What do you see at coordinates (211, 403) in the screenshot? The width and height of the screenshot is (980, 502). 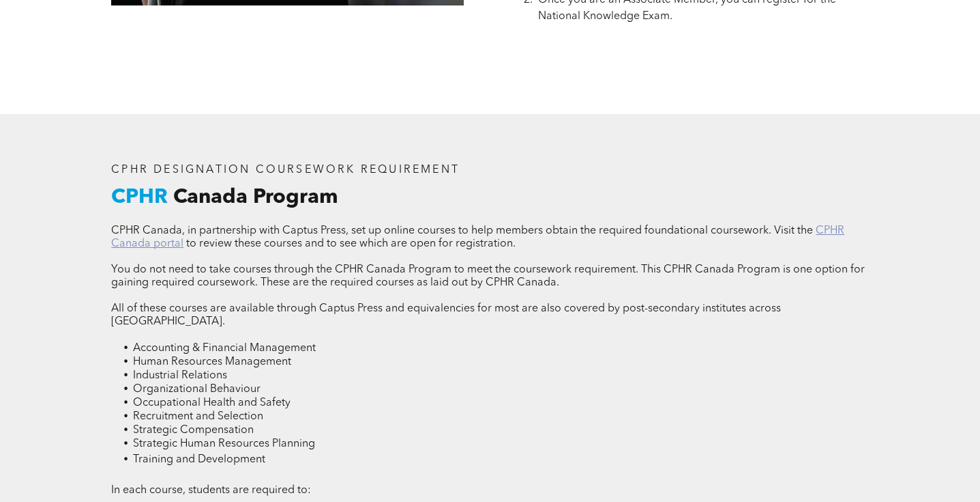 I see `span: Occupational Health and Safety` at bounding box center [211, 403].